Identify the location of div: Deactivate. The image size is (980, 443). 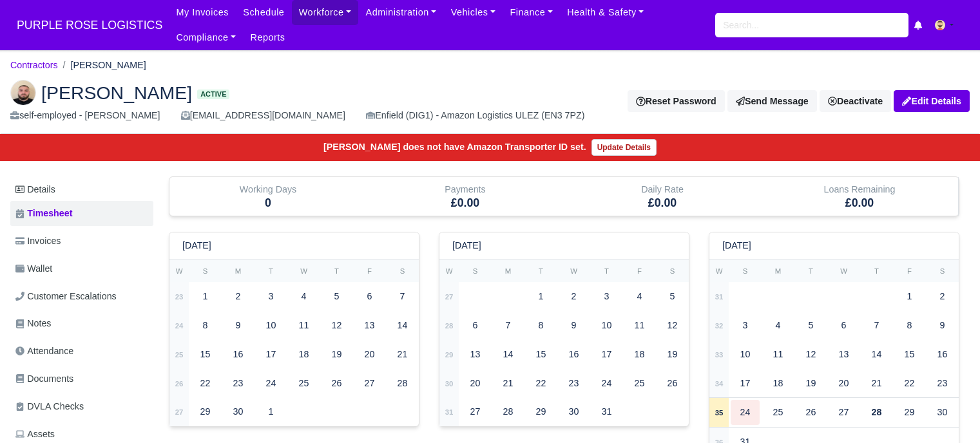
(855, 101).